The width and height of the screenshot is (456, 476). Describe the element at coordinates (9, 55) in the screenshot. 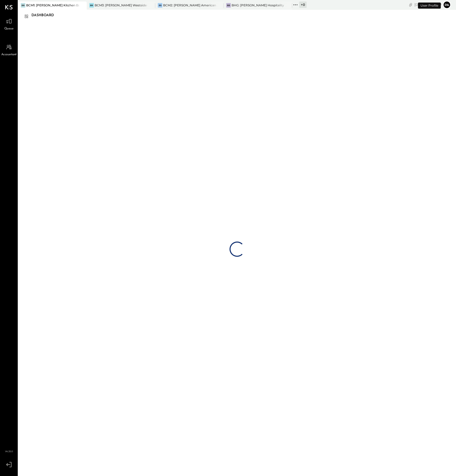

I see `span: Accountant` at that location.